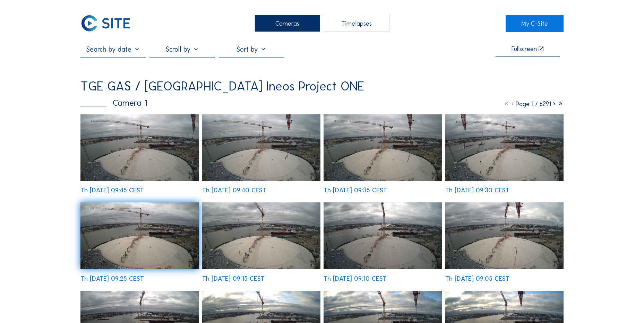 This screenshot has height=323, width=644. What do you see at coordinates (106, 23) in the screenshot?
I see `img: C-SITE Logo` at bounding box center [106, 23].